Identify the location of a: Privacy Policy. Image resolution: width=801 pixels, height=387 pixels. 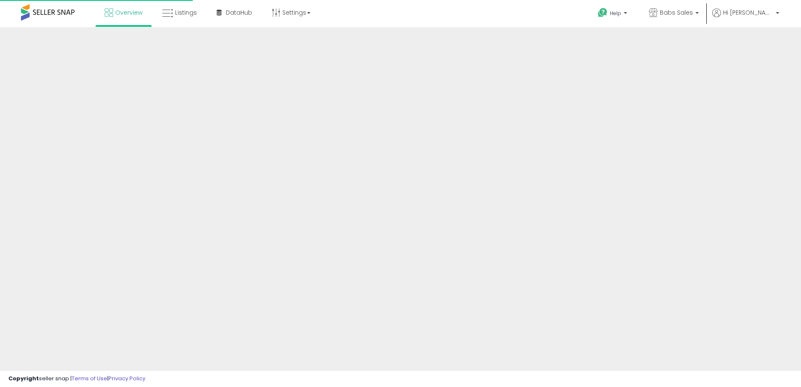
(127, 378).